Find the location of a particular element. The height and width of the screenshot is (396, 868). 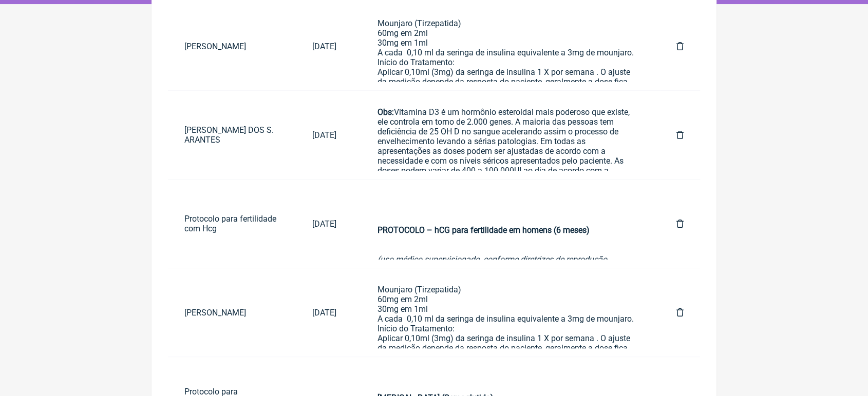

a: PROTOCOLO – hCG para fertilidade em homens (6 meses)(uso médico supervisionado, conforme diretriz... is located at coordinates (506, 223).